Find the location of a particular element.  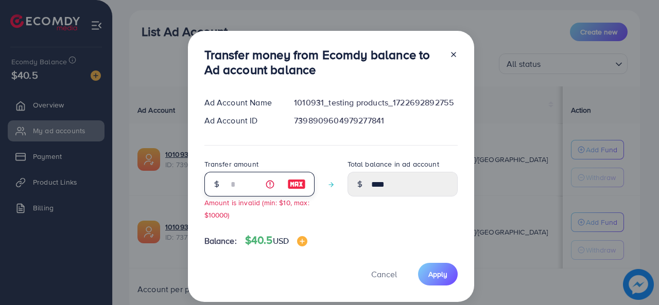

div: Ad Account ID is located at coordinates (241, 120).